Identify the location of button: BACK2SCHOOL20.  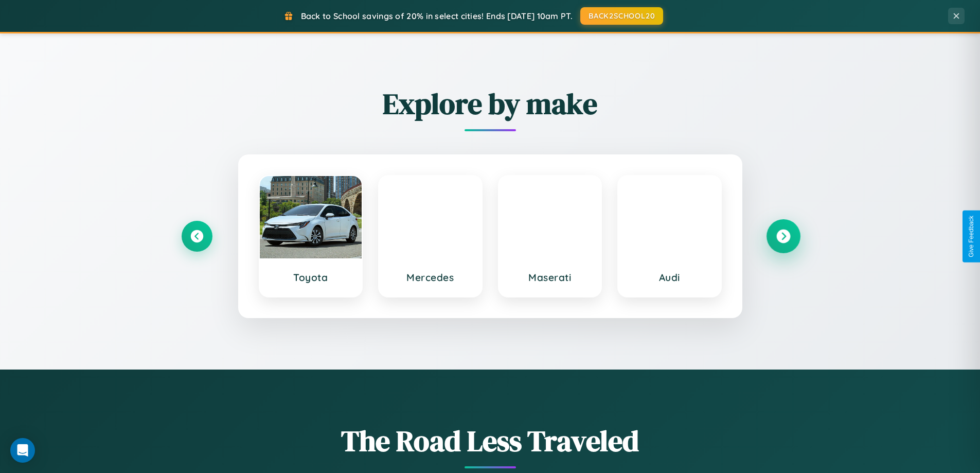
(622, 16).